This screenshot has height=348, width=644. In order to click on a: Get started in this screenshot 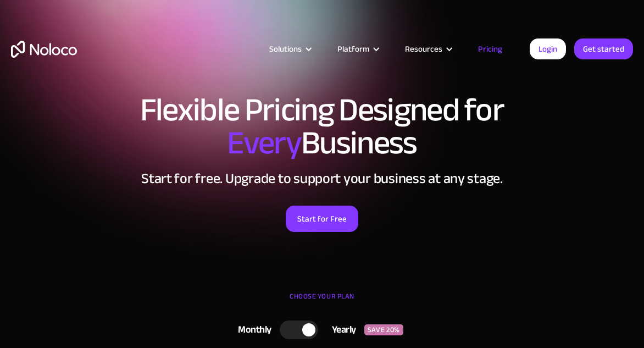, I will do `click(603, 49)`.